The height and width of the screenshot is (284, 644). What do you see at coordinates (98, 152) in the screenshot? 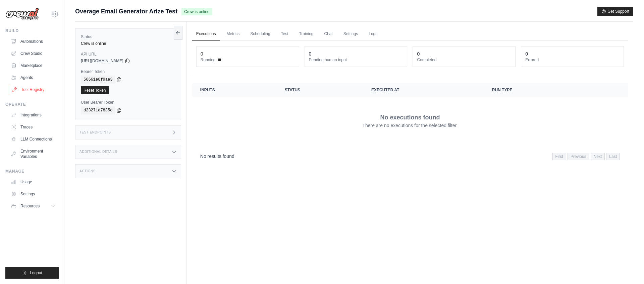
I see `h3: Additional Details` at bounding box center [98, 152].